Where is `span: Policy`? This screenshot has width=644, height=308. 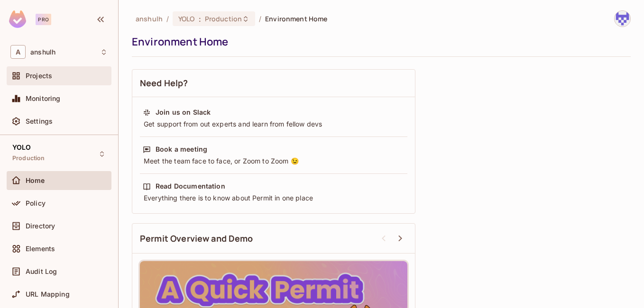
span: Policy is located at coordinates (36, 203).